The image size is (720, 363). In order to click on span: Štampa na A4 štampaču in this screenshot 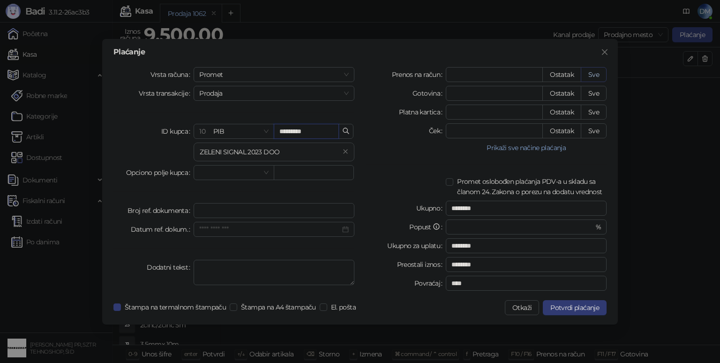, I will do `click(278, 307)`.